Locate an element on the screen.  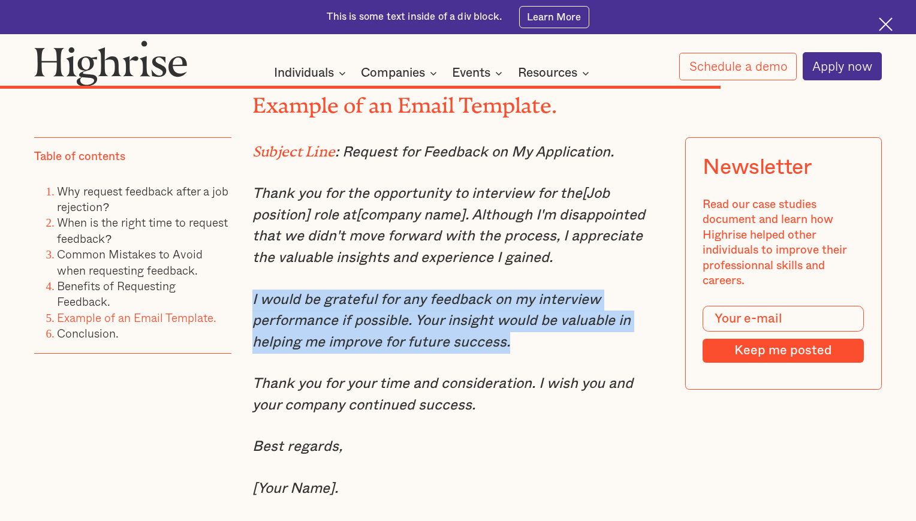
em: Best regards, is located at coordinates (297, 446).